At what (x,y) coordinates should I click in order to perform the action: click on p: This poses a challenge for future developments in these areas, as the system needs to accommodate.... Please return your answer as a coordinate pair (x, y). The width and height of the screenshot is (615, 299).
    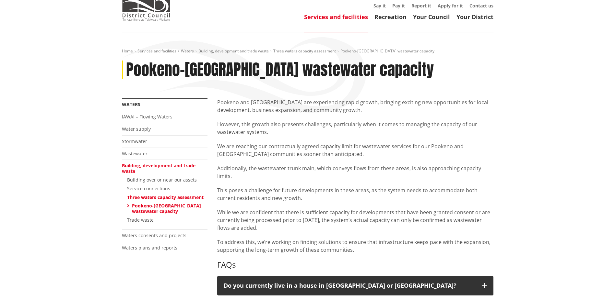
    Looking at the image, I should click on (355, 194).